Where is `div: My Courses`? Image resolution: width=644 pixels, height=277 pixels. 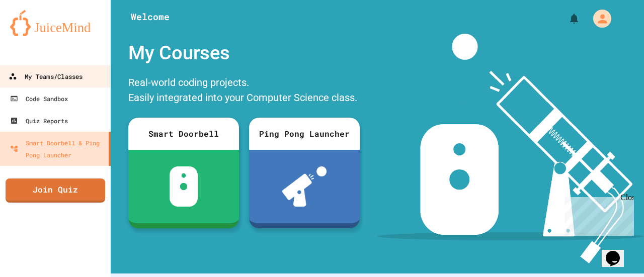
div: My Courses is located at coordinates (244, 53).